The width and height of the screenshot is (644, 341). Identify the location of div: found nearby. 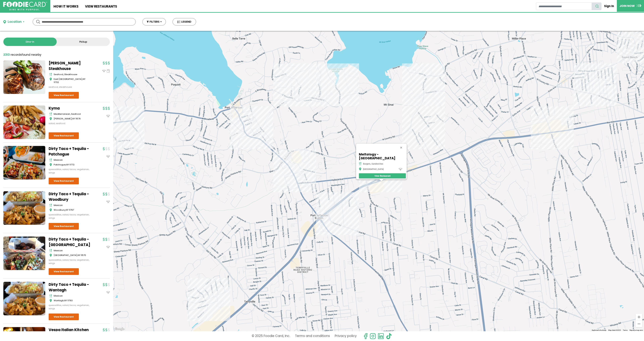
(22, 55).